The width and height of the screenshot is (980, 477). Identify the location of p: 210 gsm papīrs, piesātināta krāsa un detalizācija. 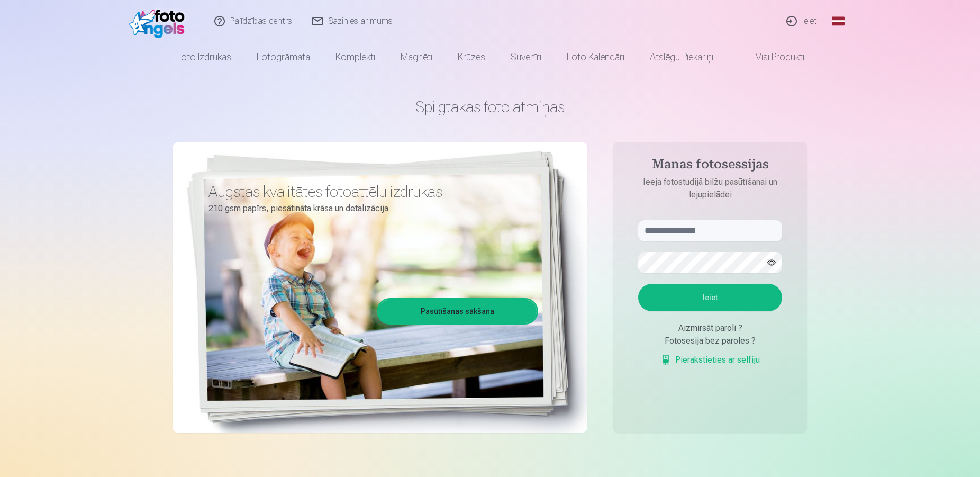
(369, 209).